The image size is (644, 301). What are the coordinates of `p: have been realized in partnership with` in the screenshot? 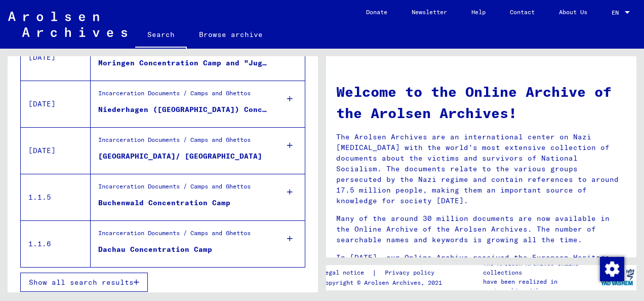 It's located at (540, 286).